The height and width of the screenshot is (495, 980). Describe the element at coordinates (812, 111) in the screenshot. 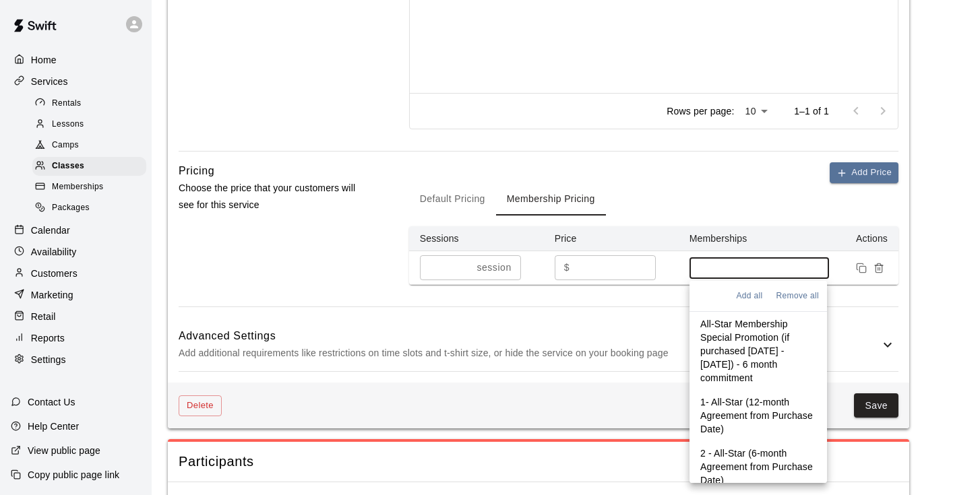

I see `p: 1–1 of 1` at that location.